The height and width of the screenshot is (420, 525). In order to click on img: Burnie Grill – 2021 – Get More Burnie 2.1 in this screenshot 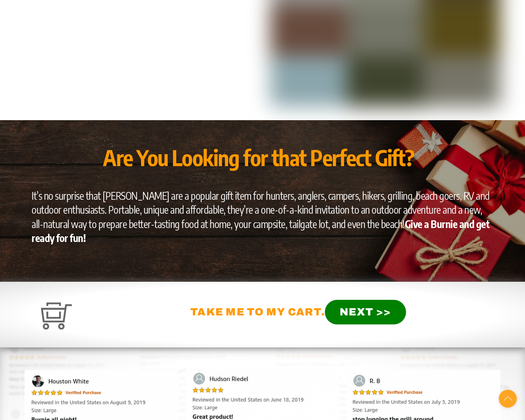, I will do `click(25, 25)`.